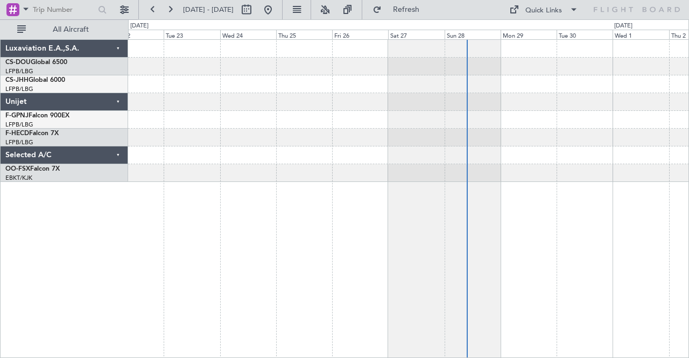 Image resolution: width=689 pixels, height=358 pixels. I want to click on button: Refresh, so click(400, 10).